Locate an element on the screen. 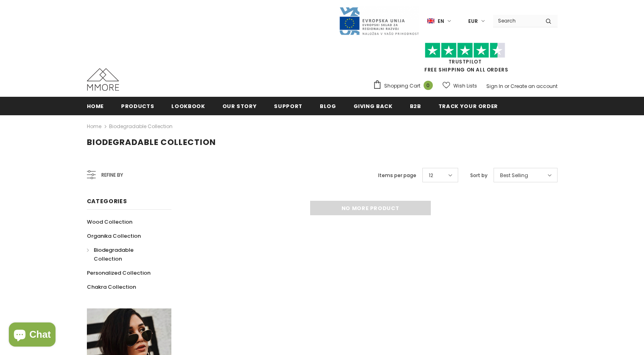 The image size is (644, 355). img: Javni Razpis is located at coordinates (379, 21).